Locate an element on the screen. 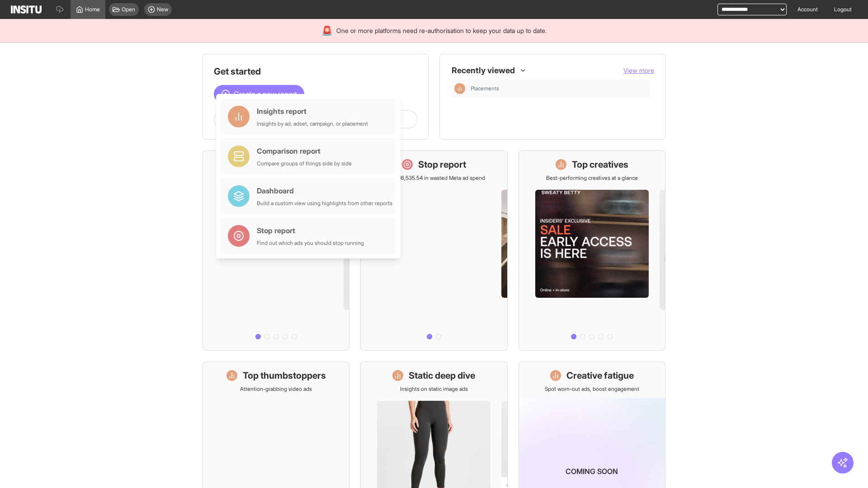 This screenshot has height=488, width=868. div: Compare groups of things side by side is located at coordinates (304, 163).